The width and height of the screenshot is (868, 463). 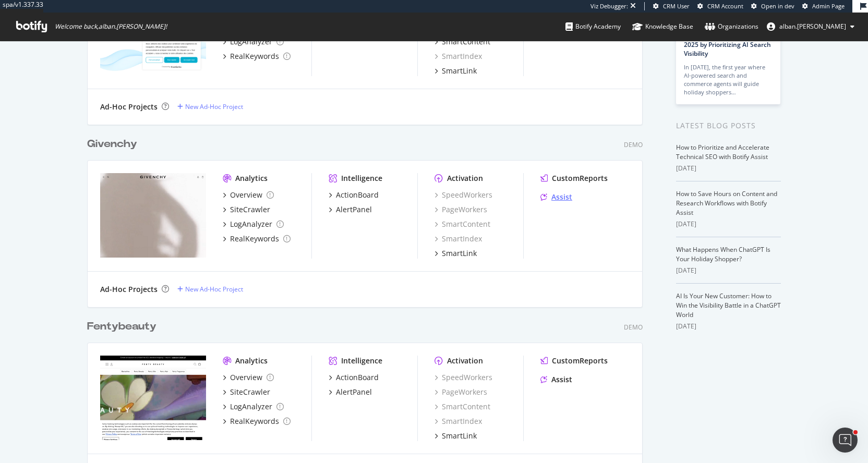 What do you see at coordinates (778, 6) in the screenshot?
I see `span: Open in dev` at bounding box center [778, 6].